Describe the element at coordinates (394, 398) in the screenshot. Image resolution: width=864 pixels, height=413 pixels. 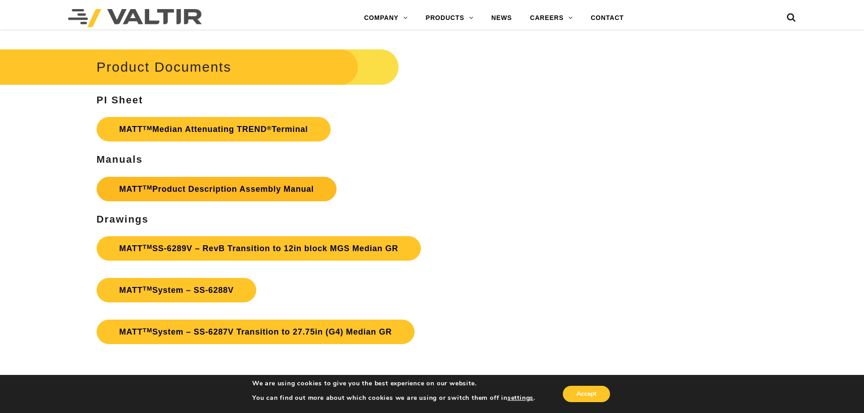
I see `p: You can find out more about which cookies we are using or switch them off in .` at that location.